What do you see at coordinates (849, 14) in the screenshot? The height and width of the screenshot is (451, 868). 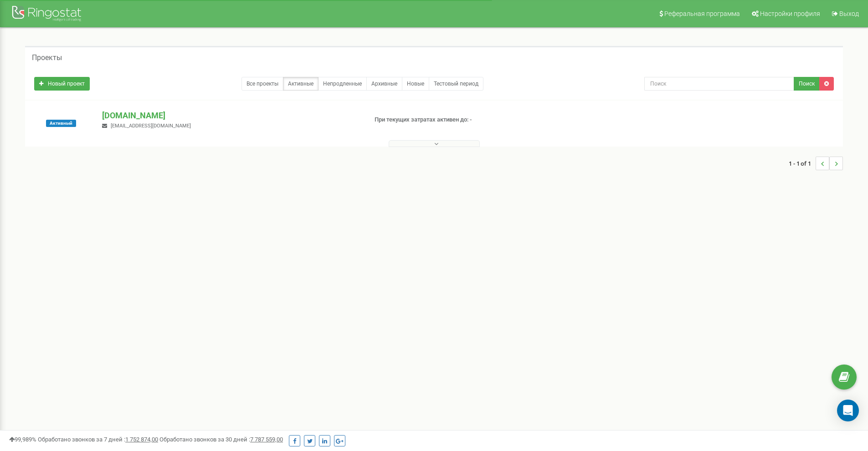 I see `span: Выход` at bounding box center [849, 14].